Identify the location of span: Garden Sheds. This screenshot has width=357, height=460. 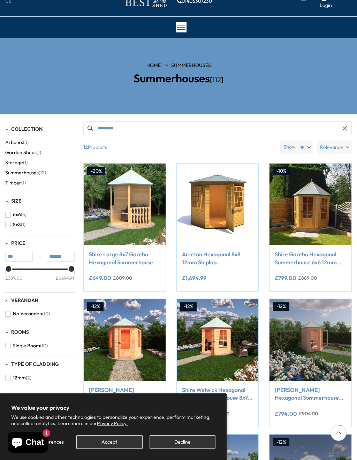
(21, 152).